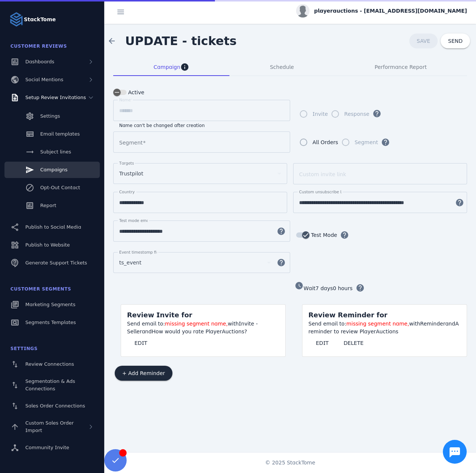  Describe the element at coordinates (323, 174) in the screenshot. I see `mat-label: Custom invite link` at that location.